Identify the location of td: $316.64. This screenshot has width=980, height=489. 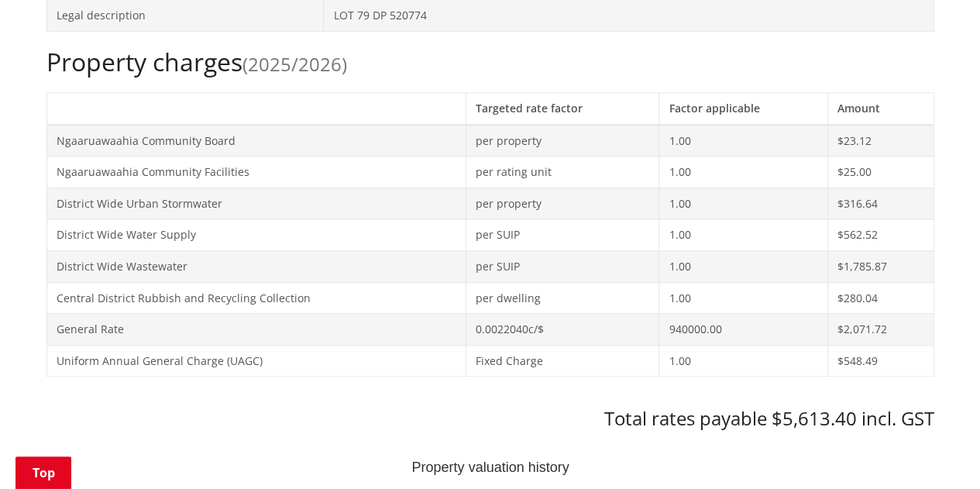
(880, 203).